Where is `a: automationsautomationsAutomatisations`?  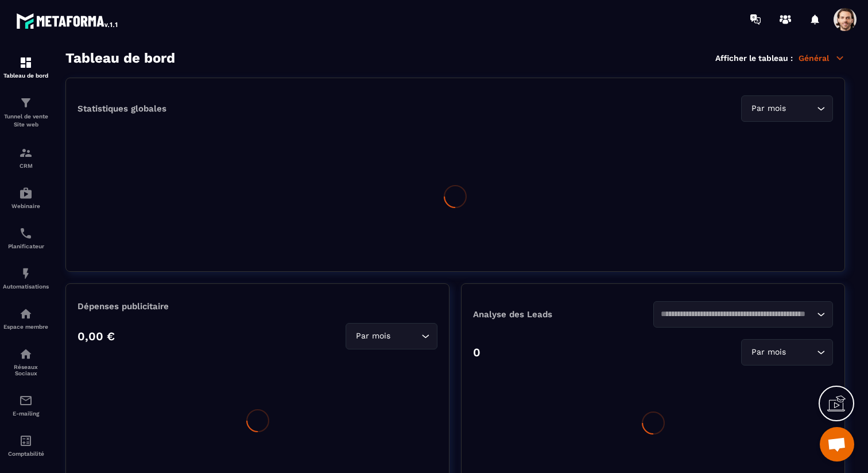
a: automationsautomationsAutomatisations is located at coordinates (26, 278).